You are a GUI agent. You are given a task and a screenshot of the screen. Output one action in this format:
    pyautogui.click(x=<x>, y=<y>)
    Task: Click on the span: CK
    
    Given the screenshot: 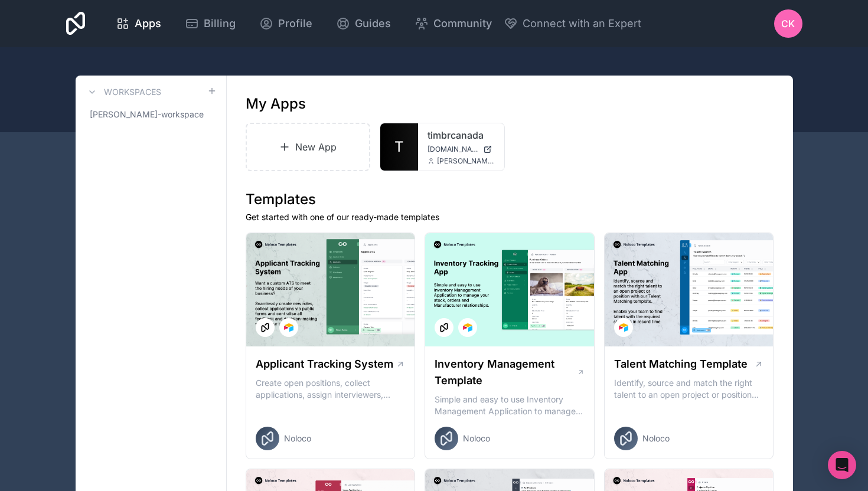 What is the action you would take?
    pyautogui.click(x=788, y=23)
    